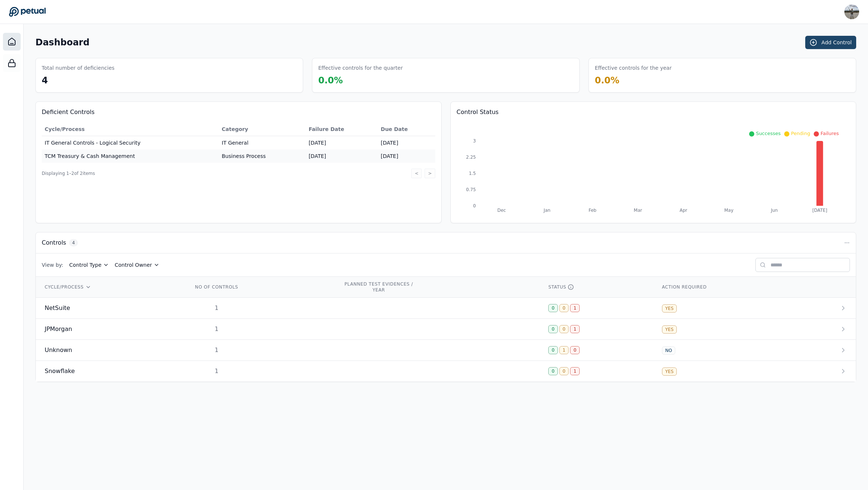 The width and height of the screenshot is (868, 490). Describe the element at coordinates (669, 351) in the screenshot. I see `div: NO` at that location.